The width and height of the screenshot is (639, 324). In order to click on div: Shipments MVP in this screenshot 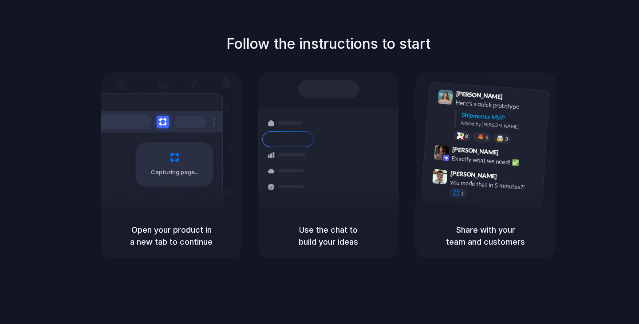, I will do `click(502, 118)`.